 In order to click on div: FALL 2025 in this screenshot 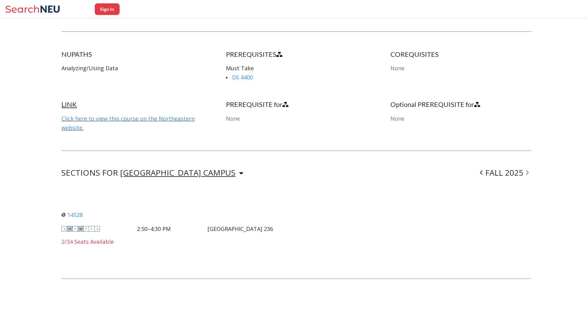, I will do `click(504, 173)`.